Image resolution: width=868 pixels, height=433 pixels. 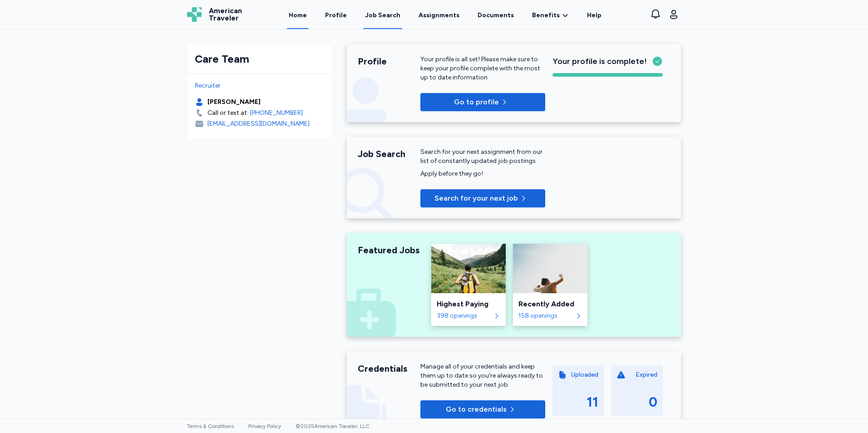 What do you see at coordinates (389, 62) in the screenshot?
I see `div: Profile` at bounding box center [389, 62].